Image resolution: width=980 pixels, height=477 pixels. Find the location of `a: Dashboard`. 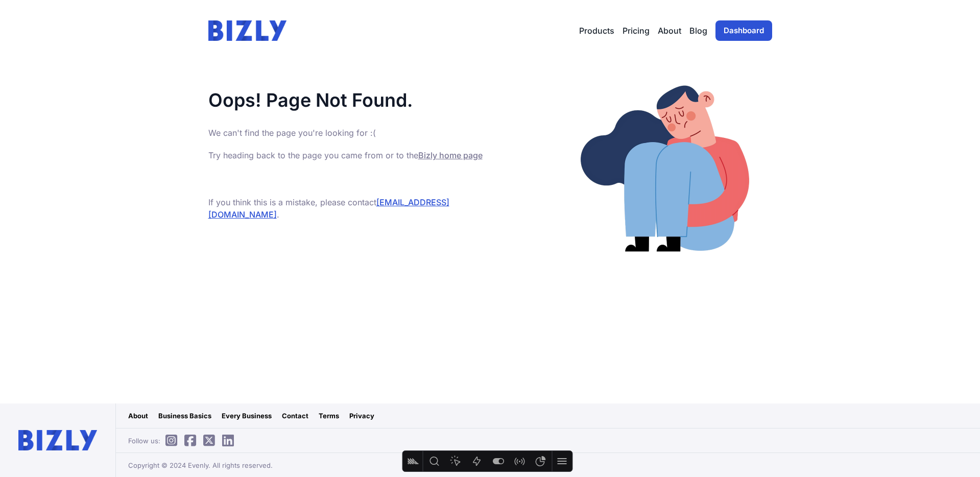

a: Dashboard is located at coordinates (744, 30).